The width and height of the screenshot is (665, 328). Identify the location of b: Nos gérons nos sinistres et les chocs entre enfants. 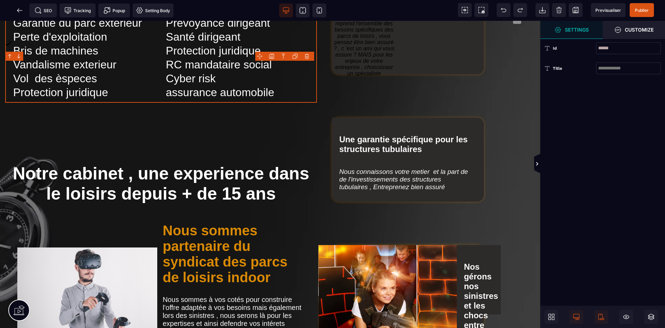
(482, 279).